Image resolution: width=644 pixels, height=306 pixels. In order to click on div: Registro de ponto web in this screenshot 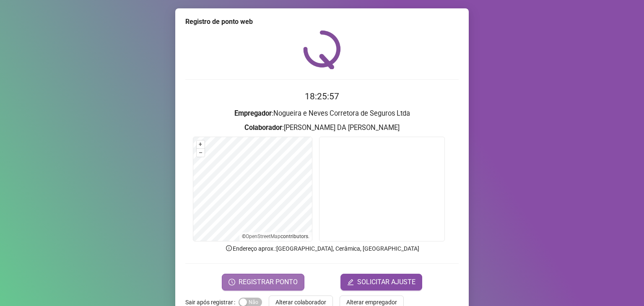, I will do `click(322, 22)`.